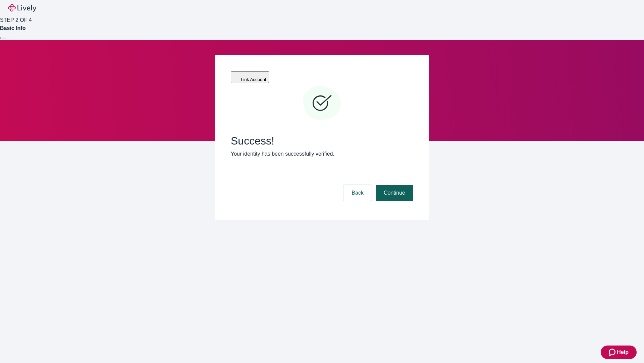 The image size is (644, 363). I want to click on p: Your identity has been successfully verified., so click(322, 154).